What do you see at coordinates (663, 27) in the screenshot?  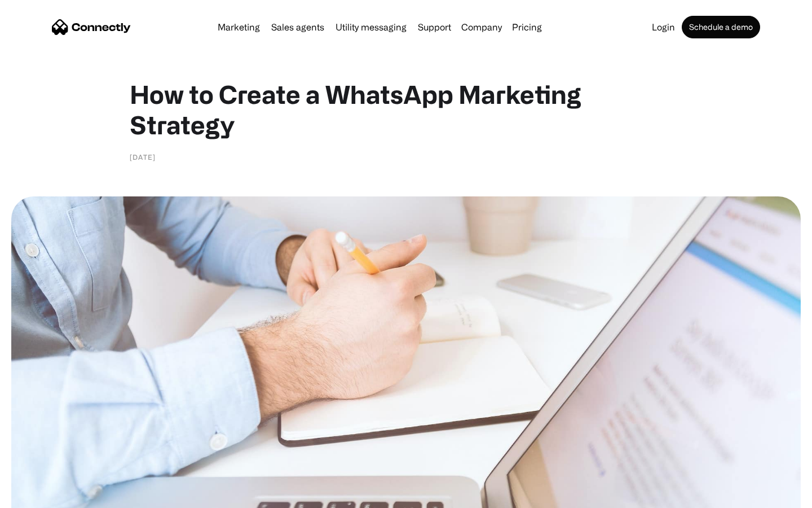 I see `a: Login` at bounding box center [663, 27].